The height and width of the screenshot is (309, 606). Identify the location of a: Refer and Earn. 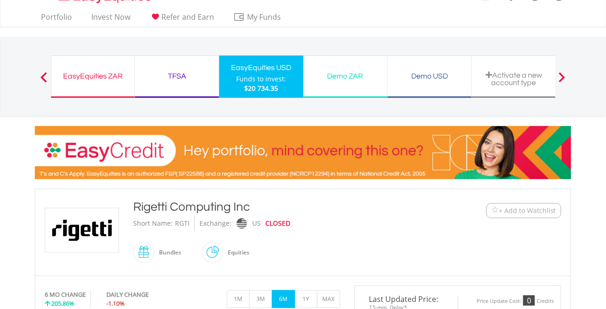
(182, 19).